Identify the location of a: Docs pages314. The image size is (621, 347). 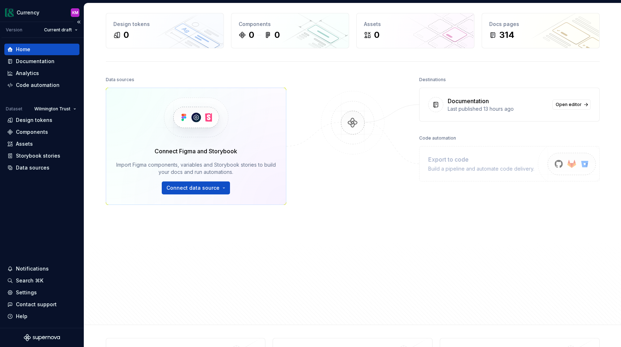
(541, 31).